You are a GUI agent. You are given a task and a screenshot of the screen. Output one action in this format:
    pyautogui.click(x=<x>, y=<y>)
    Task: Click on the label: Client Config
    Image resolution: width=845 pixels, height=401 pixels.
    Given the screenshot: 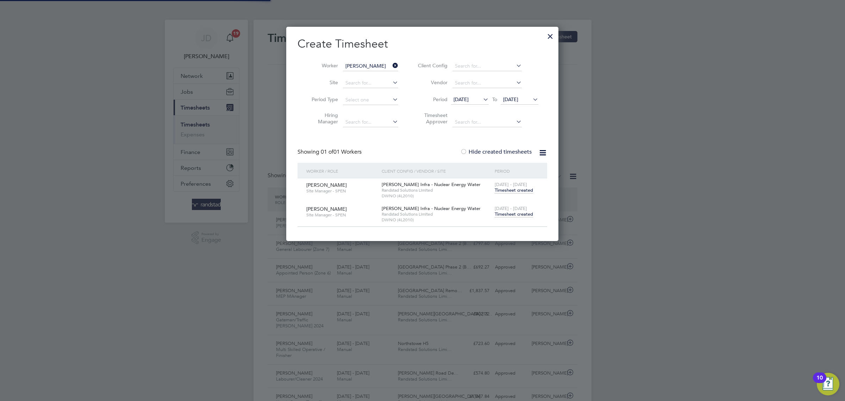 What is the action you would take?
    pyautogui.click(x=432, y=65)
    